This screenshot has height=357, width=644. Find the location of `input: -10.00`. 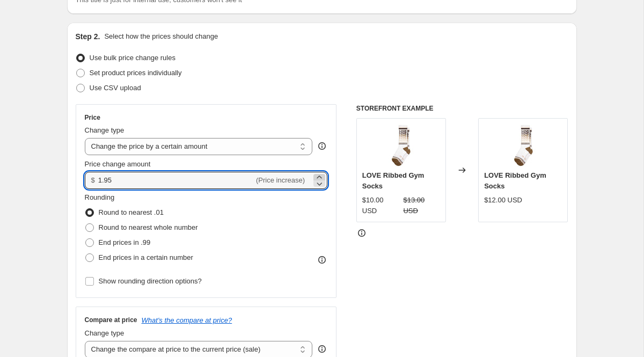

input: -10.00 is located at coordinates (176, 180).